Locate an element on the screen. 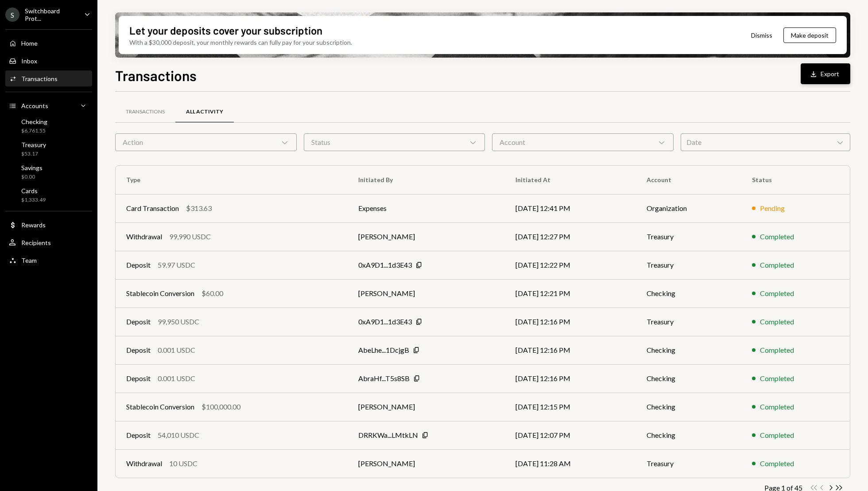 The width and height of the screenshot is (868, 491). div: Action is located at coordinates (206, 142).